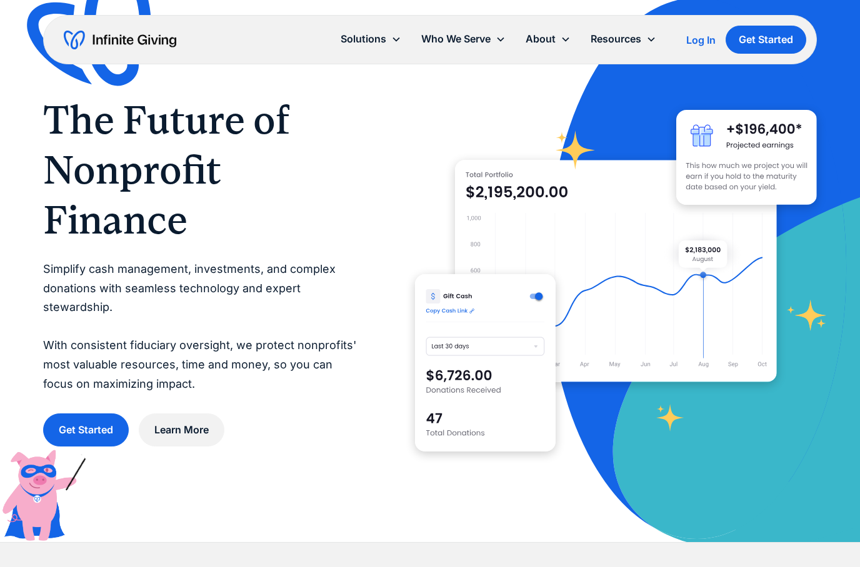  Describe the element at coordinates (807, 315) in the screenshot. I see `img: fundraising star` at that location.